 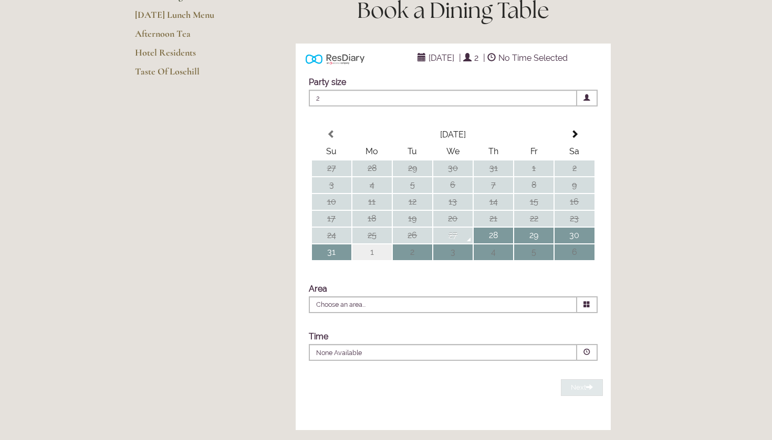 What do you see at coordinates (533, 185) in the screenshot?
I see `td: 8` at bounding box center [533, 185].